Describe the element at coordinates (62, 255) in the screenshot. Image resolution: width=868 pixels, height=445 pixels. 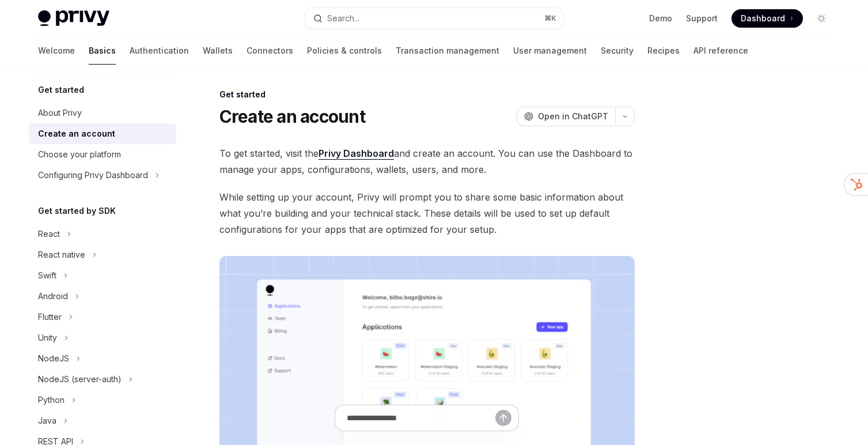
I see `div: React native` at that location.